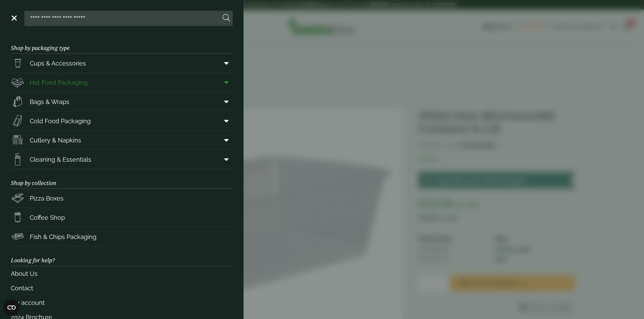 The height and width of the screenshot is (319, 644). Describe the element at coordinates (57, 63) in the screenshot. I see `span: Cups & Accessories` at that location.